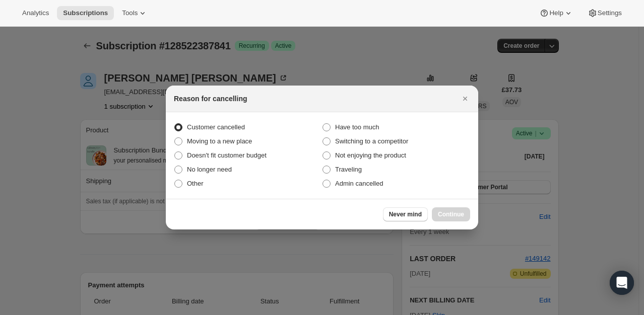 The image size is (644, 315). Describe the element at coordinates (622, 283) in the screenshot. I see `div: Open Intercom Messenger` at that location.